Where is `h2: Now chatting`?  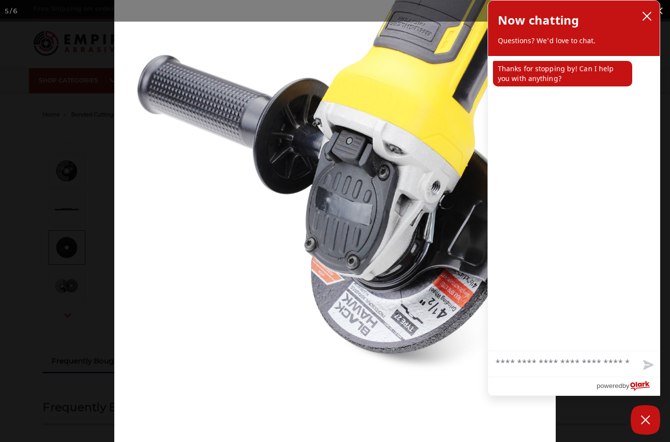
h2: Now chatting is located at coordinates (538, 20).